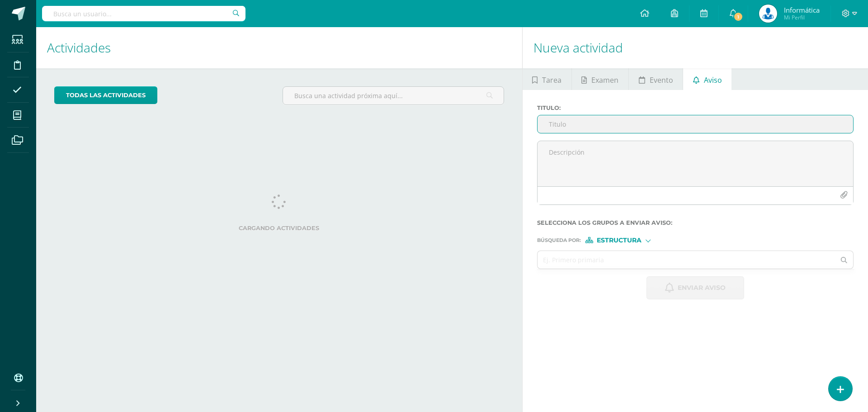 The height and width of the screenshot is (412, 868). I want to click on a: Aviso, so click(707, 79).